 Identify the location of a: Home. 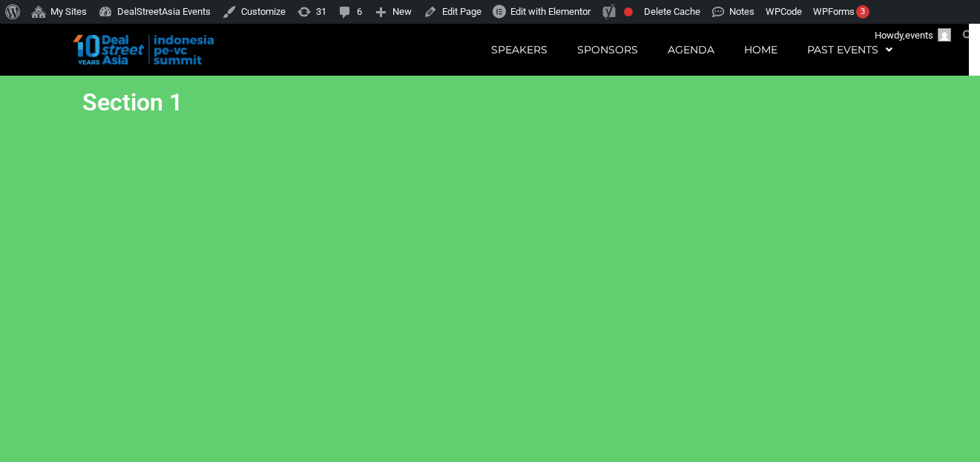
(760, 50).